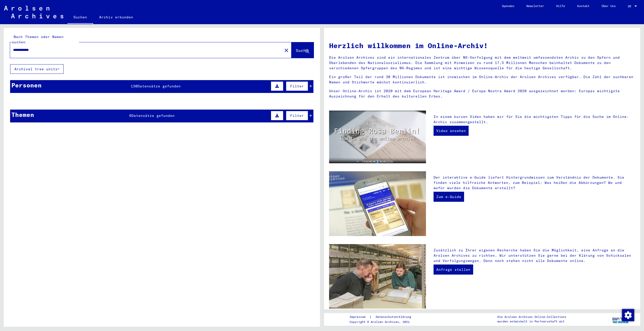 The height and width of the screenshot is (331, 644). Describe the element at coordinates (628, 315) in the screenshot. I see `img: Zustimmung ändern` at that location.